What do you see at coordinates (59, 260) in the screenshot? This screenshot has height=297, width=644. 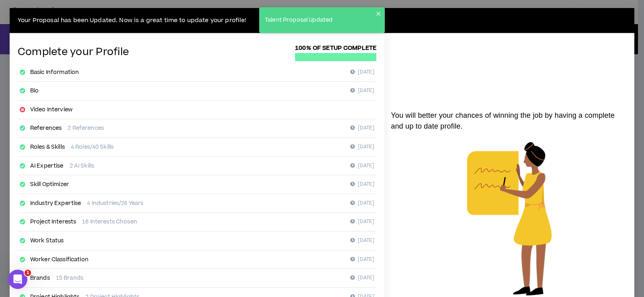 I see `a: Worker Classification` at bounding box center [59, 260].